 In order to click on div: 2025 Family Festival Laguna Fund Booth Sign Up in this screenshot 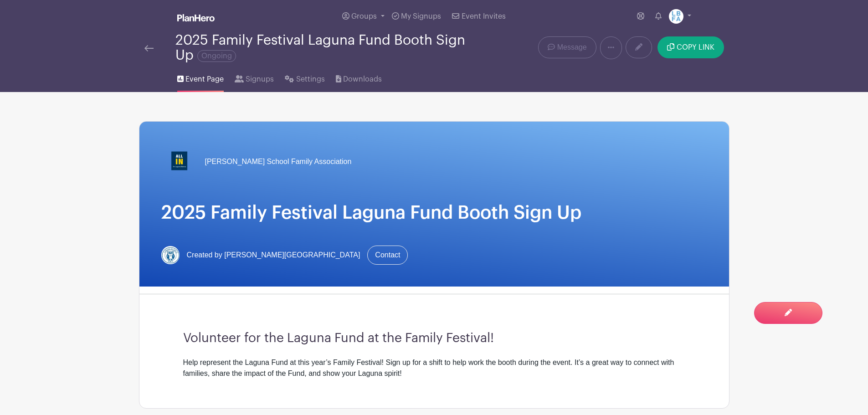, I will do `click(323, 48)`.